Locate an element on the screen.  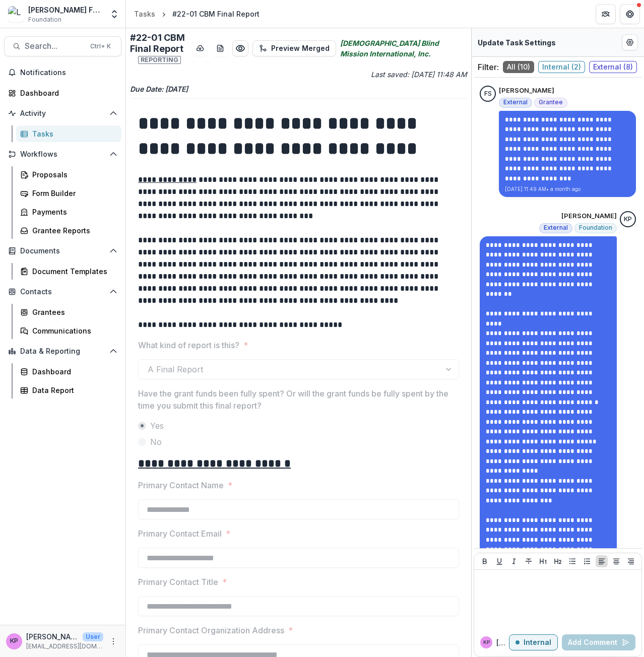
a: Document Templates is located at coordinates (69, 271).